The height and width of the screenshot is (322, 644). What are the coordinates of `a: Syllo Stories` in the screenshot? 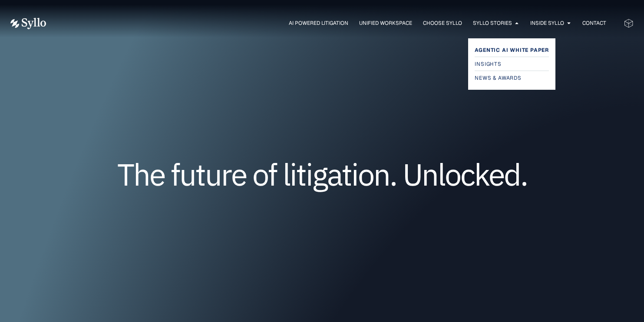 It's located at (493, 23).